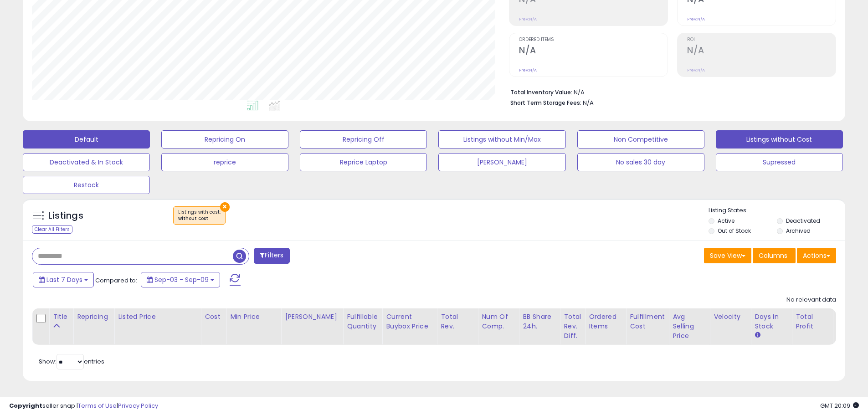 Image resolution: width=868 pixels, height=415 pixels. I want to click on div: BB Share 24h., so click(539, 322).